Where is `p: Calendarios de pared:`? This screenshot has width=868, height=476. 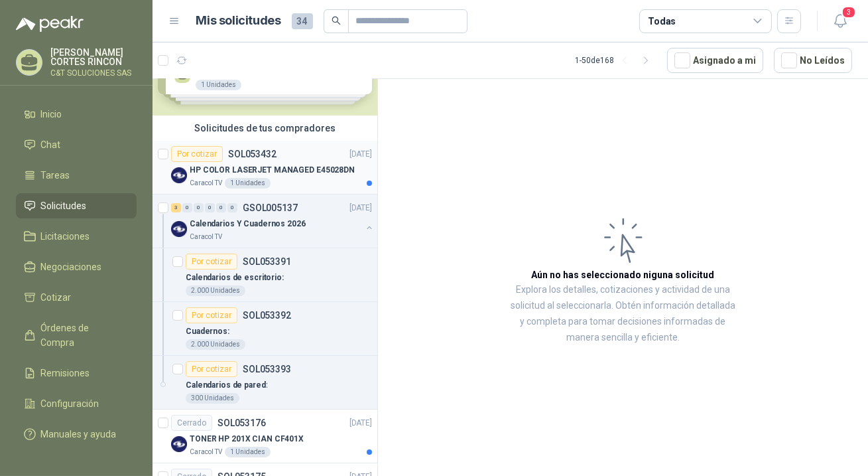 p: Calendarios de pared: is located at coordinates (226, 385).